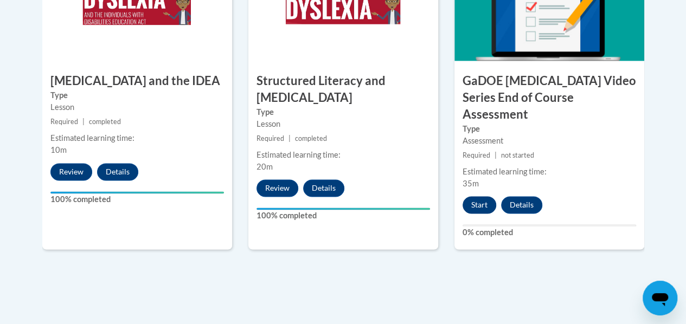  What do you see at coordinates (471, 183) in the screenshot?
I see `span: 35m` at bounding box center [471, 183].